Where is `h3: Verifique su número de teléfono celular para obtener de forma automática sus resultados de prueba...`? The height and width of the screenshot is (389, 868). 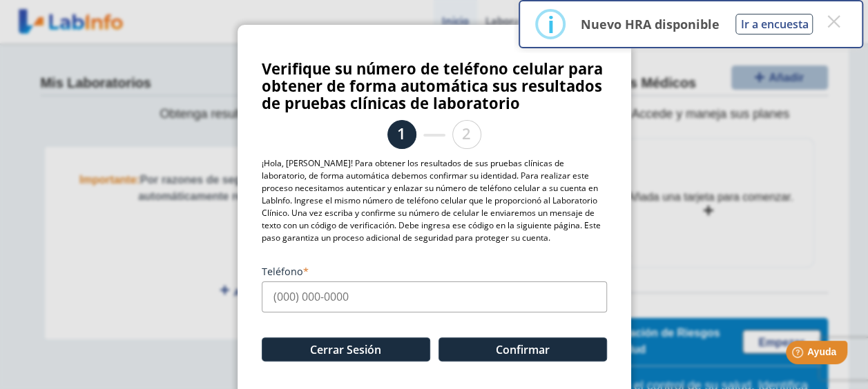
h3: Verifique su número de teléfono celular para obtener de forma automática sus resultados de prueba... is located at coordinates (434, 86).